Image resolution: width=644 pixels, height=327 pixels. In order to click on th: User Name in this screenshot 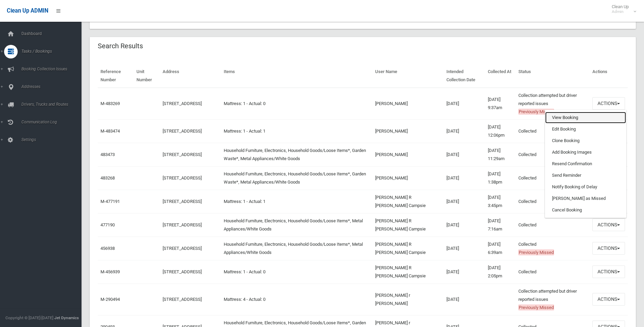, I will do `click(408, 76)`.